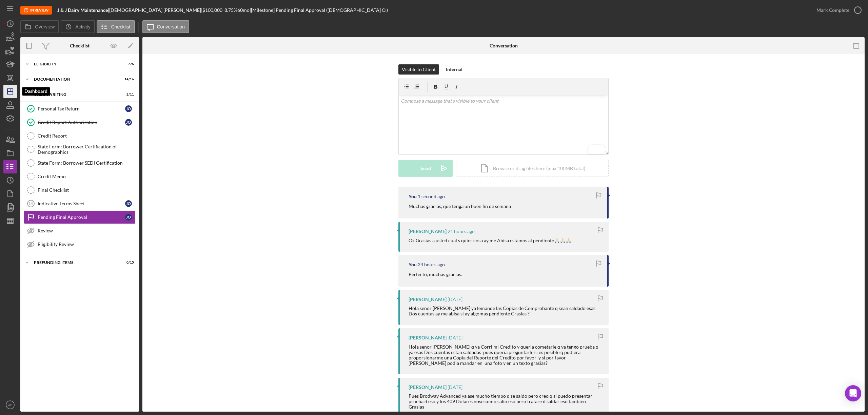 Image resolution: width=868 pixels, height=415 pixels. Describe the element at coordinates (80, 217) in the screenshot. I see `a: Pending Final ApprovalJO` at that location.